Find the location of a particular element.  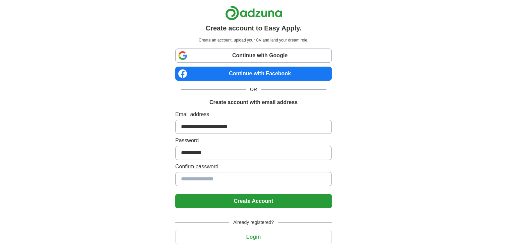

h1: Create account to Easy Apply. is located at coordinates (254, 28).